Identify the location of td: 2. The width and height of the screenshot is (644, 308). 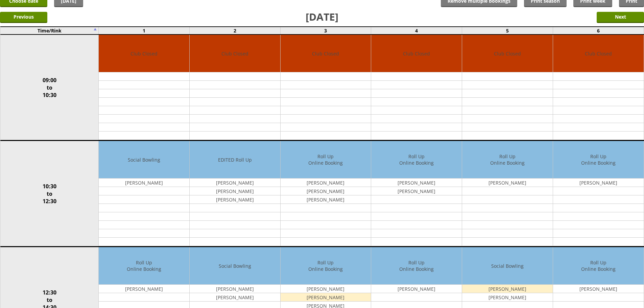
(235, 31).